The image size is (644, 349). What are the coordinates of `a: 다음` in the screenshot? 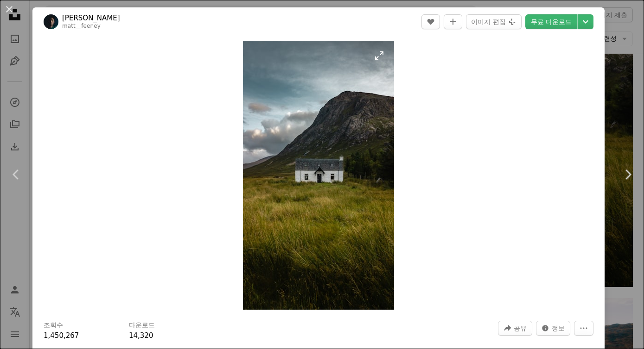 It's located at (628, 174).